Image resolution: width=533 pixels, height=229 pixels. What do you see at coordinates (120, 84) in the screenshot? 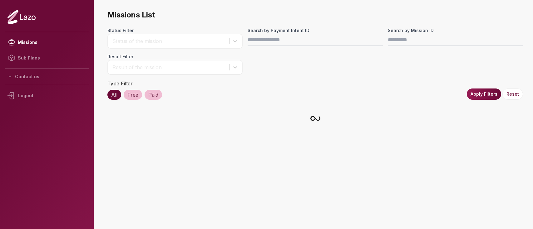
I see `label: Type Filter` at bounding box center [120, 84].